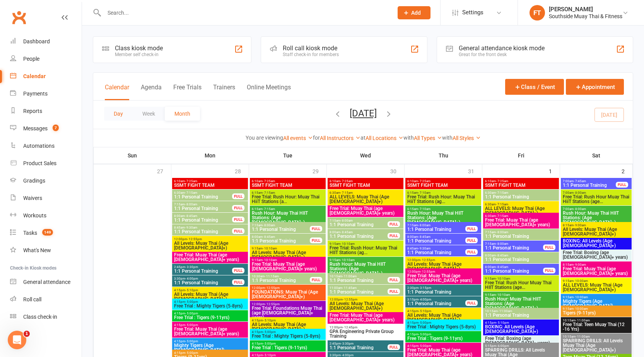  What do you see at coordinates (521, 285) in the screenshot?
I see `span: Free Trial: Rush Hour Muay Thai HIIT Stations (age...` at bounding box center [521, 285].